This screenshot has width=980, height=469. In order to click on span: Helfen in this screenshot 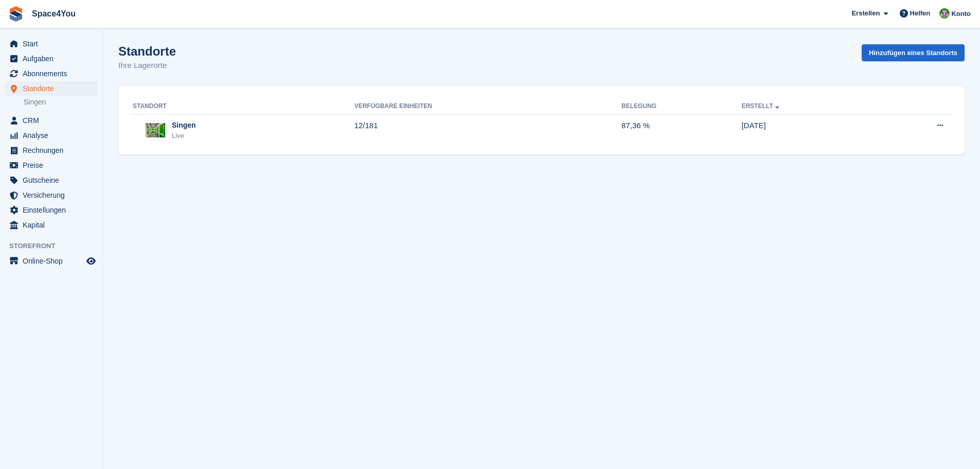, I will do `click(921, 14)`.